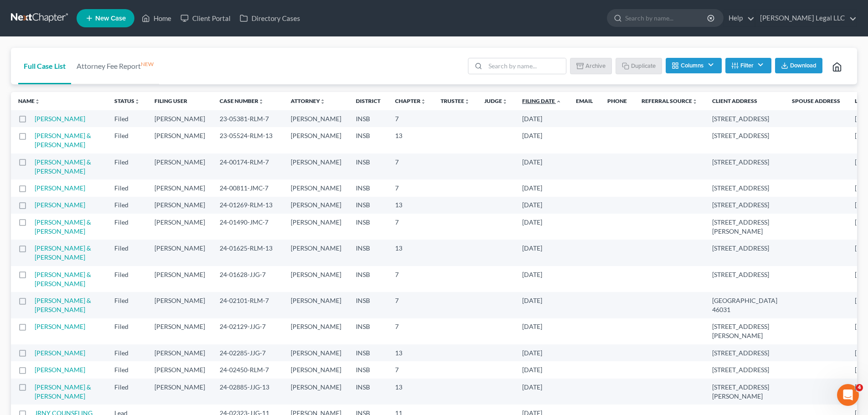 This screenshot has height=415, width=868. I want to click on th: Client Address, so click(745, 101).